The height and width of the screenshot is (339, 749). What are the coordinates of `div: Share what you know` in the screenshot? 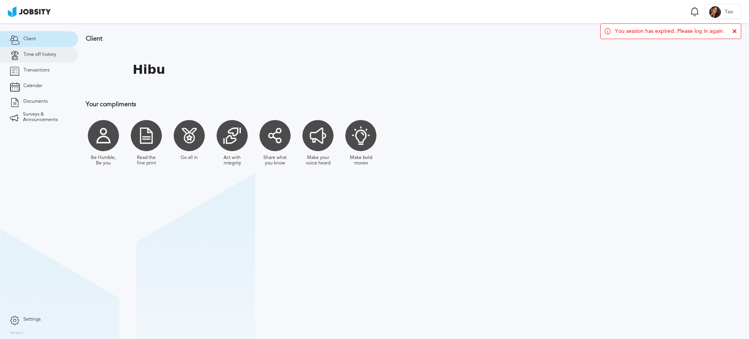 It's located at (275, 160).